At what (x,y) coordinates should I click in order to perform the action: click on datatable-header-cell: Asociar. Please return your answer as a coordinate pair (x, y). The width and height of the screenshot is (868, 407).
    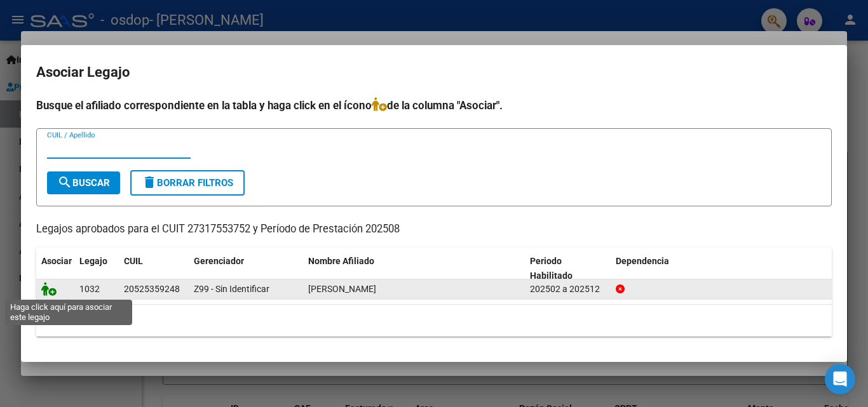
    Looking at the image, I should click on (55, 268).